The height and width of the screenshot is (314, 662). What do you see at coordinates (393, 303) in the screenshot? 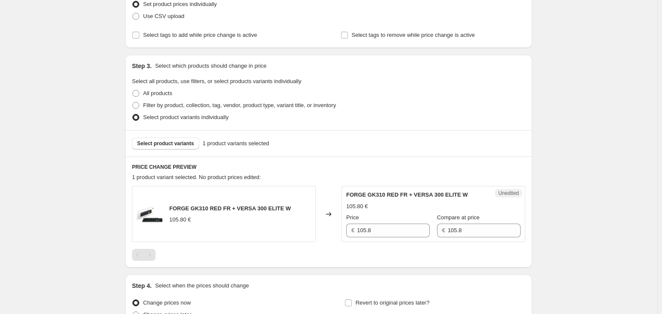
I see `span: Revert to original prices later?` at bounding box center [393, 303].